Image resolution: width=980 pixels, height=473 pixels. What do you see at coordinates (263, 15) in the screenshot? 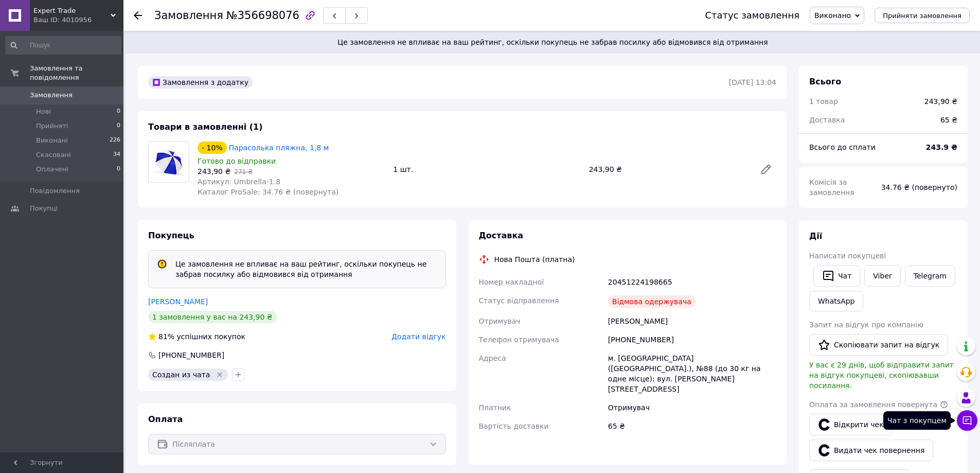
I see `span: №356698076` at bounding box center [263, 15].